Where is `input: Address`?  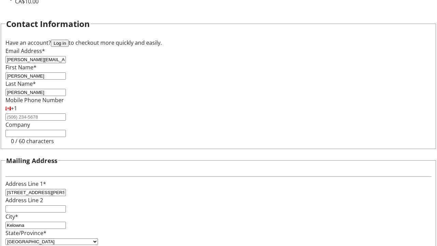
input: Address is located at coordinates (36, 192).